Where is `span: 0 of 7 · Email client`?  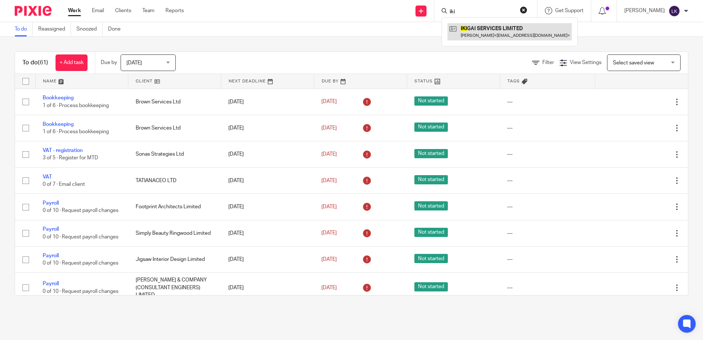
span: 0 of 7 · Email client is located at coordinates (64, 184).